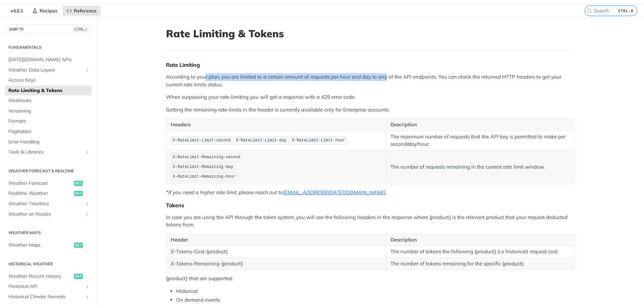 This screenshot has height=306, width=644. What do you see at coordinates (276, 263) in the screenshot?
I see `td: X-Tokens-Remaining-{product}` at bounding box center [276, 263].